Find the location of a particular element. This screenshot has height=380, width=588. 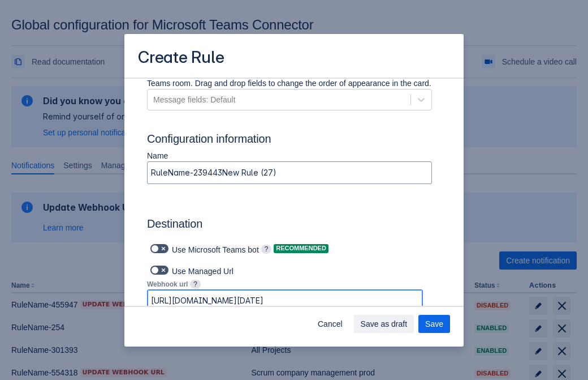

span: Save as draft is located at coordinates (384, 324).